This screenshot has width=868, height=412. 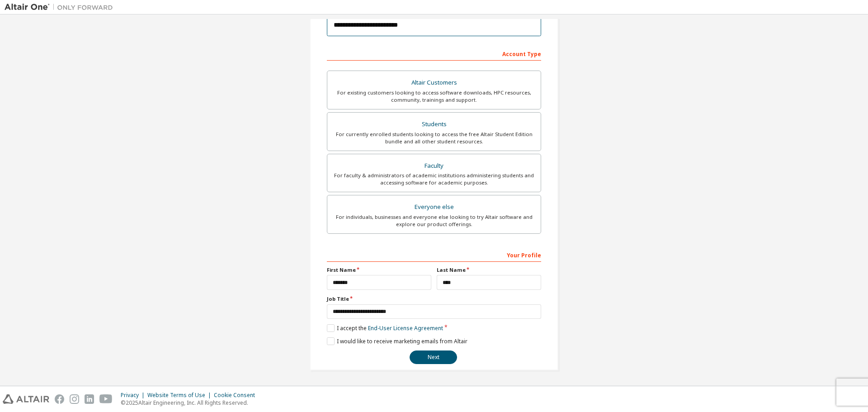 I want to click on div: For currently enrolled students looking to access the free Altair Student Edition bundle and all ..., so click(x=434, y=138).